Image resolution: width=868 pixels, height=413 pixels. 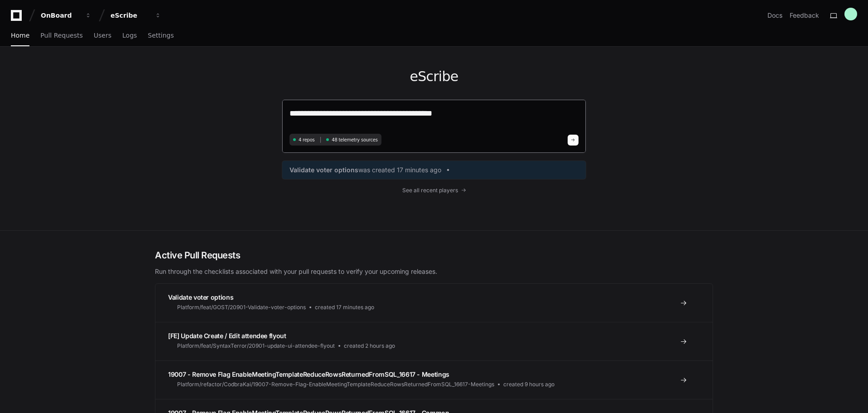 What do you see at coordinates (434, 271) in the screenshot?
I see `p: Run through the checklists associated with your pull requests to verify your upcoming releases.` at bounding box center [434, 271].